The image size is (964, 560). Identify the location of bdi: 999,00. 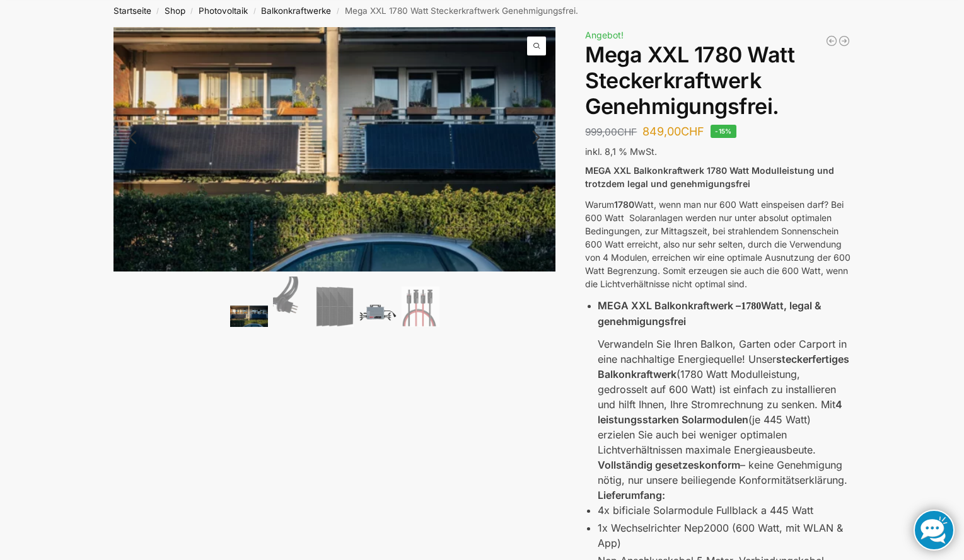
(611, 132).